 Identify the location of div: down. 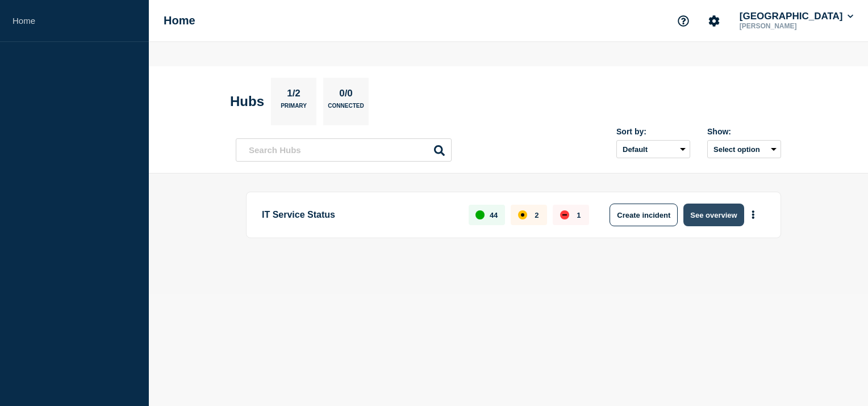
(564, 215).